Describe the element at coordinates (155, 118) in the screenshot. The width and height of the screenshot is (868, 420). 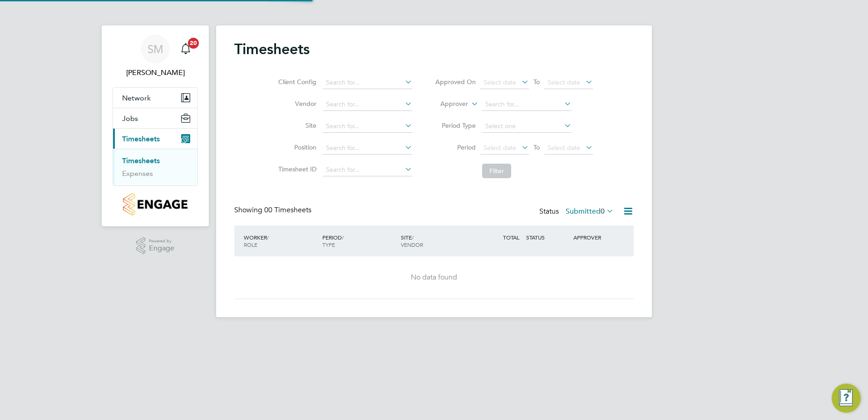
I see `button: Jobs` at that location.